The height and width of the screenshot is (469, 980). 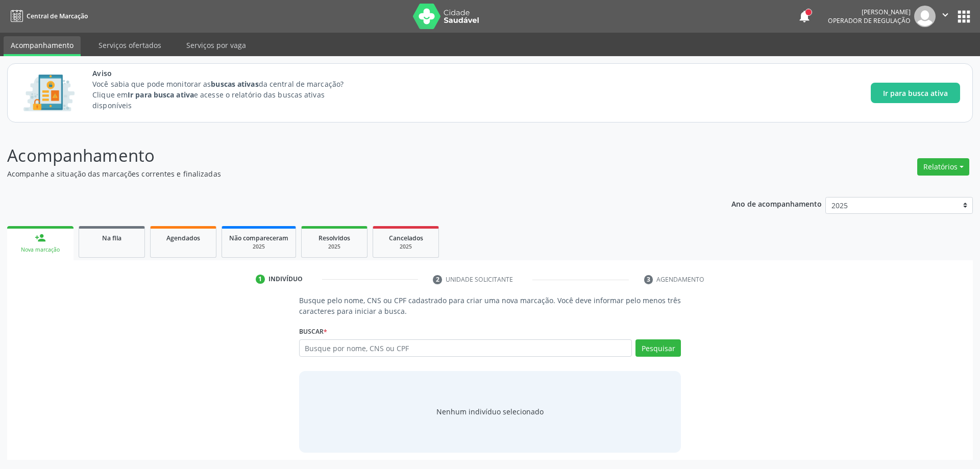 I want to click on span: Aviso, so click(x=227, y=73).